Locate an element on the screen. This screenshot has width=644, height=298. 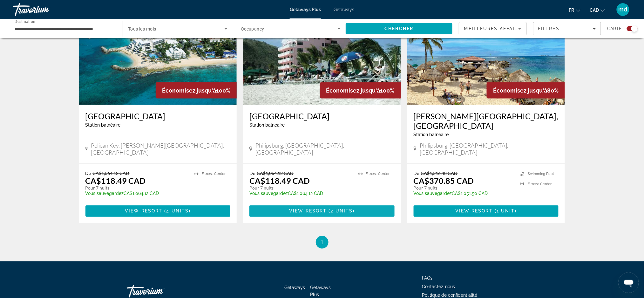
p: CA$1,051.50 CAD is located at coordinates (463, 194).